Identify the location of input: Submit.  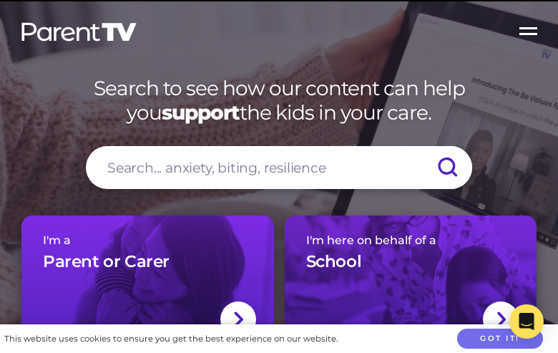
(447, 167).